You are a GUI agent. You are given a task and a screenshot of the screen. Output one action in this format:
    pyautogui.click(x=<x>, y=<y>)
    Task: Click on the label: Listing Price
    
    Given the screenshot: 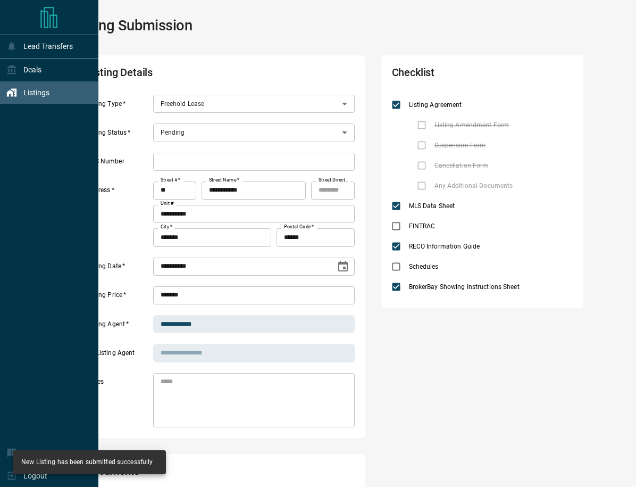 What is the action you would take?
    pyautogui.click(x=119, y=297)
    